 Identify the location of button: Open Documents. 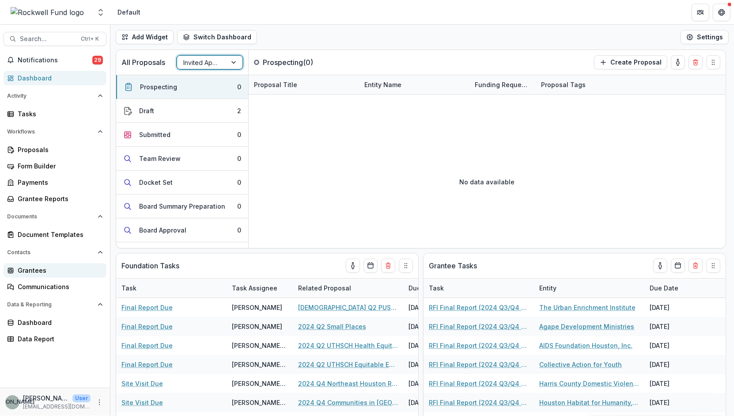
(55, 216).